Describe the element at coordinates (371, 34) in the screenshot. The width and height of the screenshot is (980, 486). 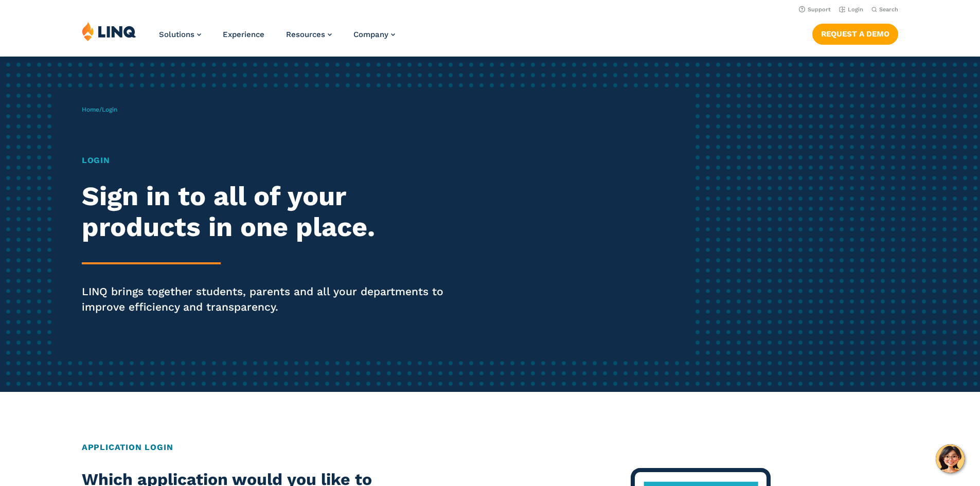
I see `span: Company` at that location.